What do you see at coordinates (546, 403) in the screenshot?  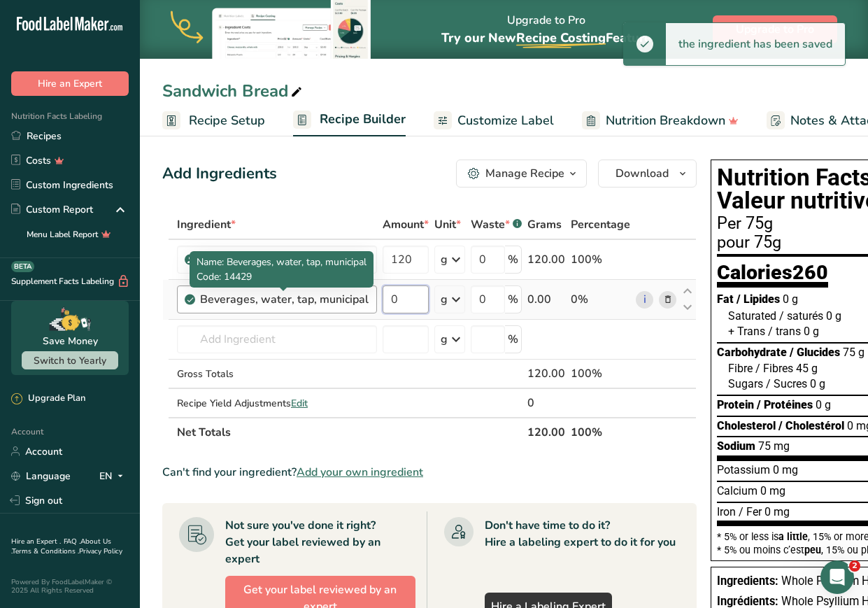 I see `div: 0` at bounding box center [546, 403].